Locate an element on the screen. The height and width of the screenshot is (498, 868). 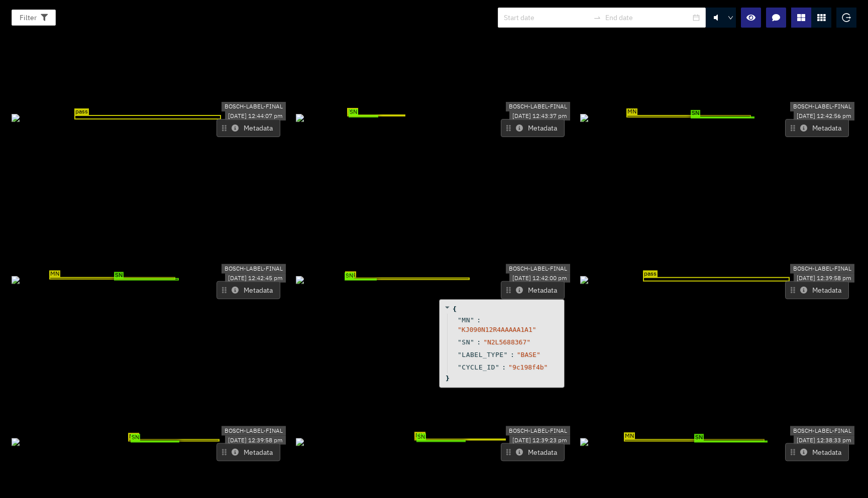
span: " KJ090N12R4AAAAA1A1 " is located at coordinates (497, 329).